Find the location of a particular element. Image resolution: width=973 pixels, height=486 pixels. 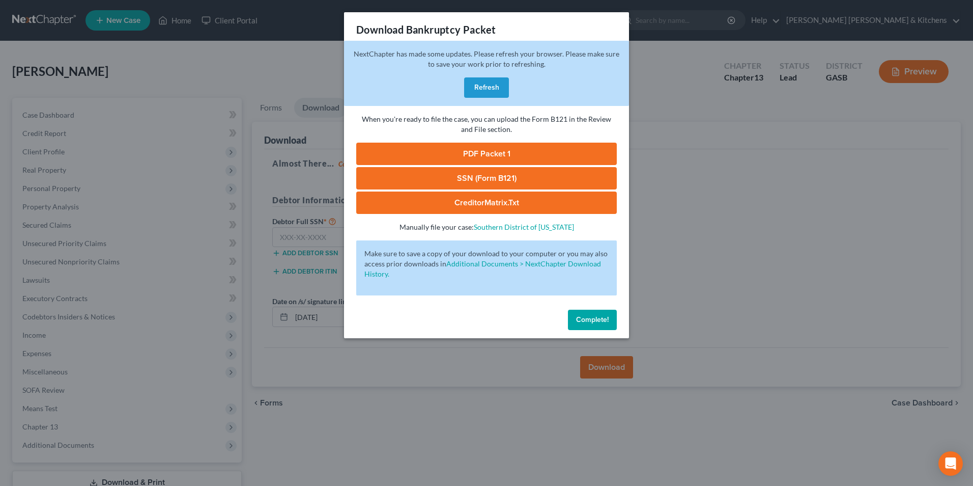

a: CreditorMatrix.txt is located at coordinates (487, 203).